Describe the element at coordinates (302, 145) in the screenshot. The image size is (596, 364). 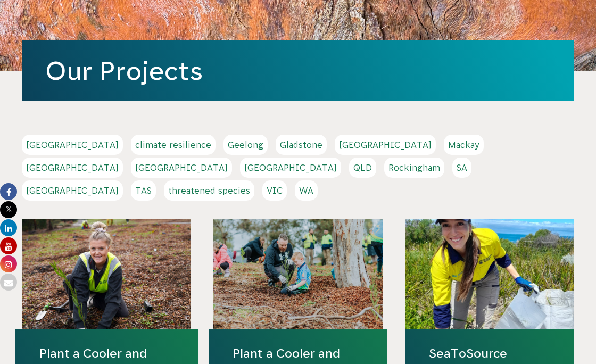
I see `a: Gladstone` at that location.